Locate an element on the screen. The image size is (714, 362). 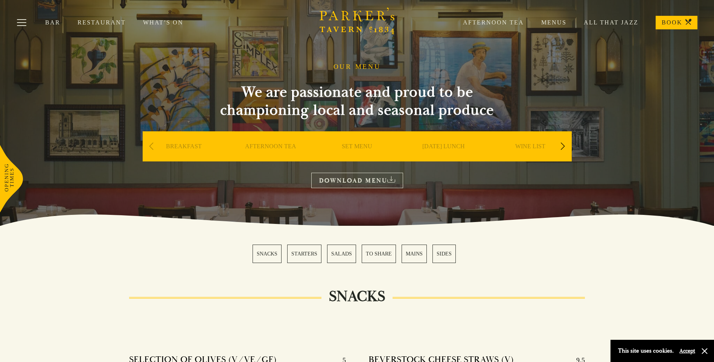
a: WINE LIST is located at coordinates (530, 158).